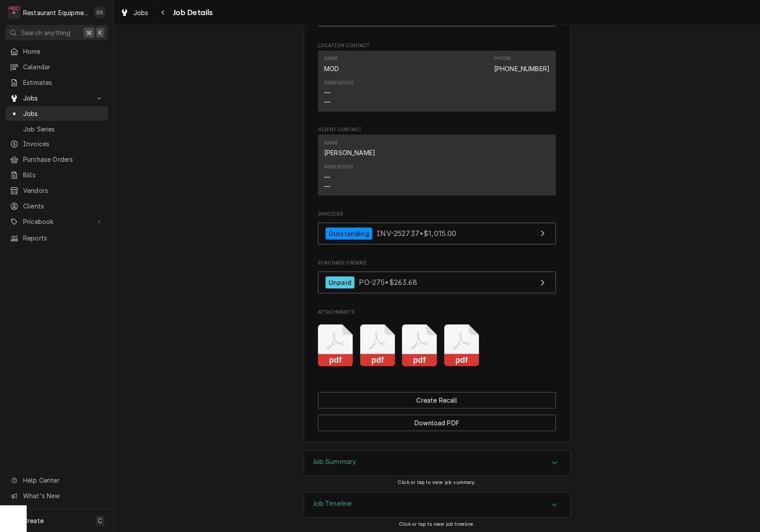 This screenshot has width=760, height=532. What do you see at coordinates (332, 503) in the screenshot?
I see `h3: Job Timeline` at bounding box center [332, 503].